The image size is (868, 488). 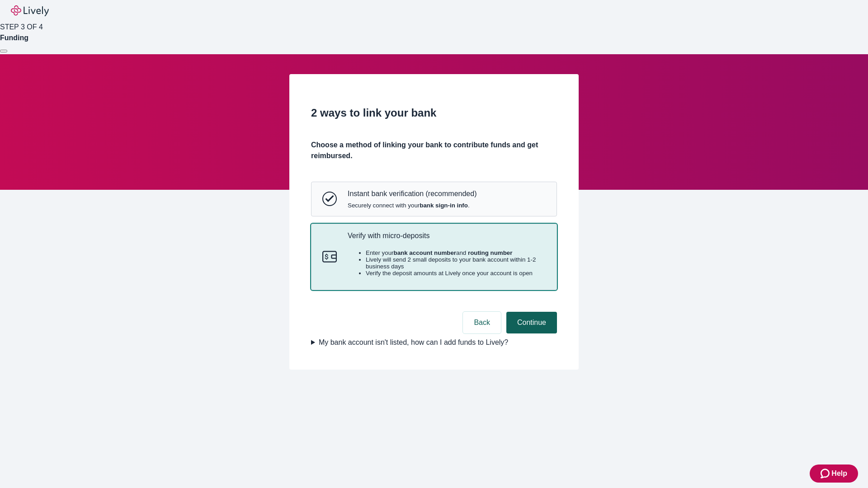 I want to click on button: Micro-depositsVerify with micro-depositsEnter yourbank account numberand routing numberLively wil..., so click(x=434, y=257).